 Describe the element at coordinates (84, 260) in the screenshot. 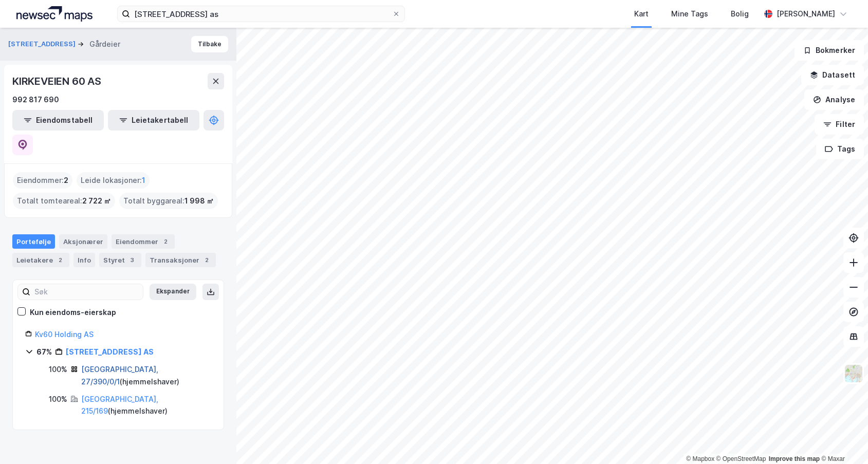

I see `div: Info` at that location.